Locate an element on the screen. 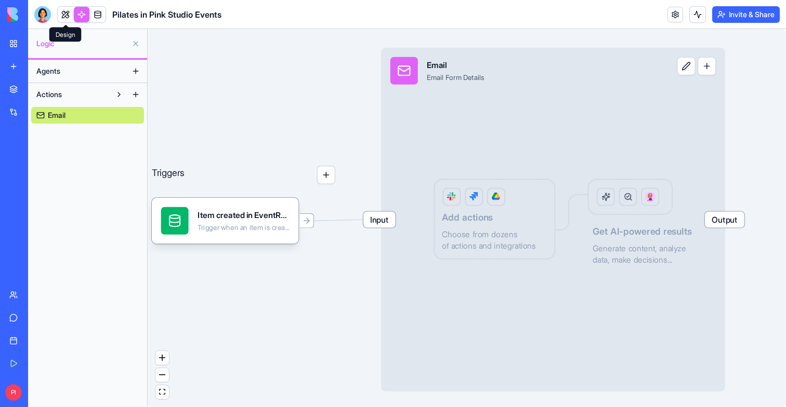 The height and width of the screenshot is (407, 786). div: Item created in EventRequestsTrigger when an item is created in the EventRequests table is located at coordinates (243, 221).